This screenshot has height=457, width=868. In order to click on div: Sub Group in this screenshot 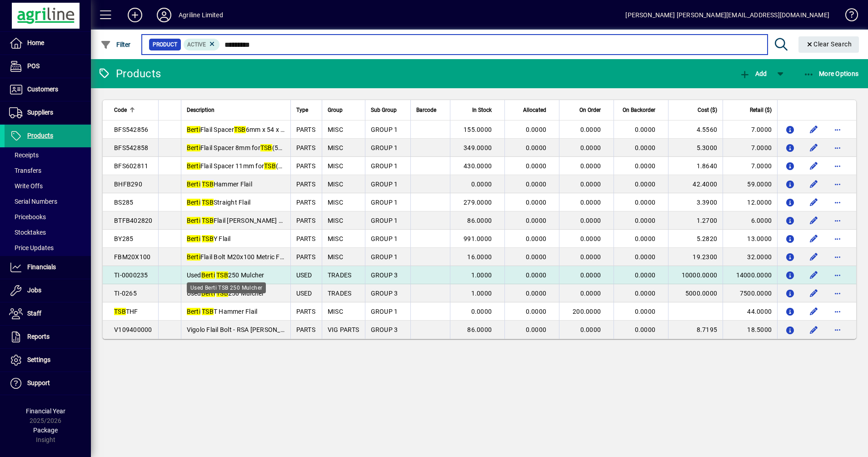, I will do `click(388, 110)`.